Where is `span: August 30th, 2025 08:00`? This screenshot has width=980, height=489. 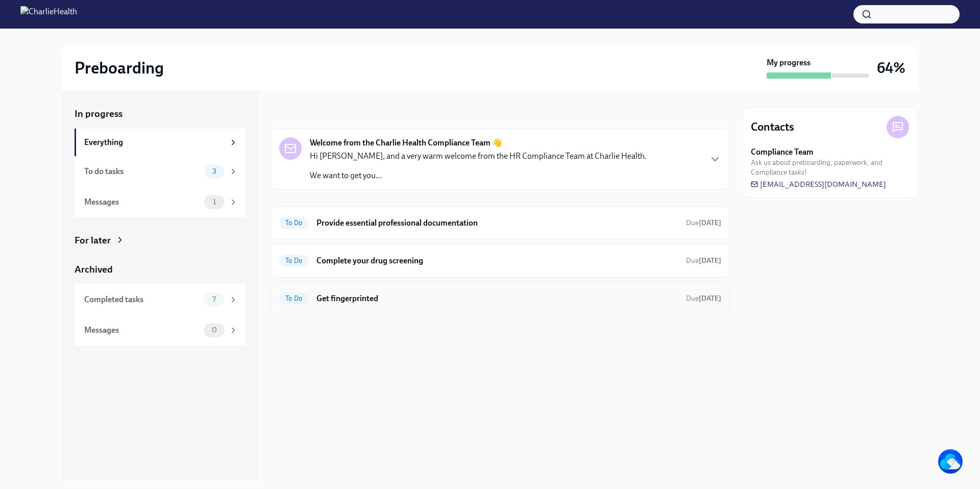 span: August 30th, 2025 08:00 is located at coordinates (704, 222).